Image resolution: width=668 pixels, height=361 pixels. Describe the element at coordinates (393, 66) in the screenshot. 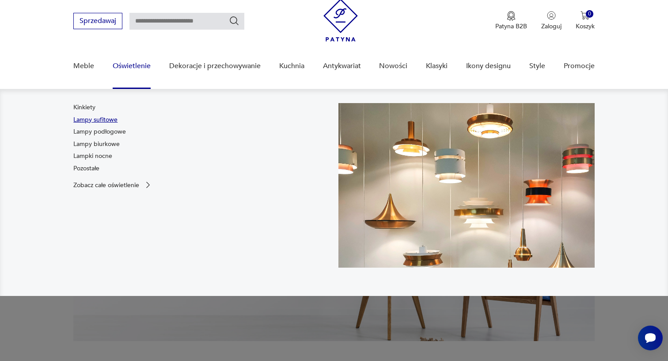

I see `a: Nowości` at that location.